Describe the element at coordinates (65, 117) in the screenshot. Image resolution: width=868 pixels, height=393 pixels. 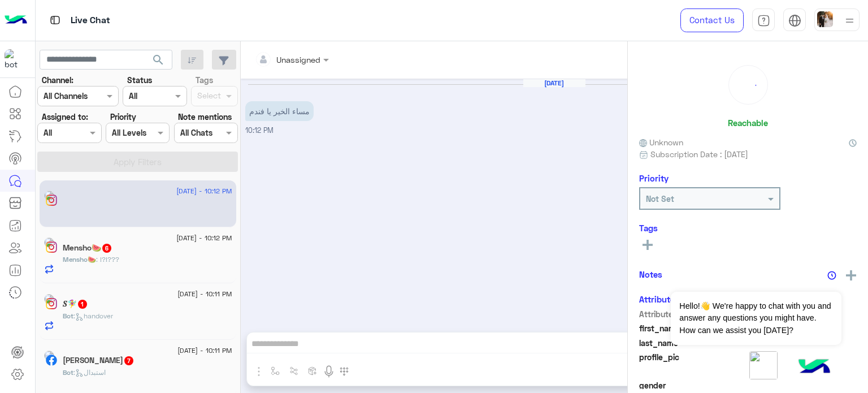
I see `label: Assigned to:` at that location.